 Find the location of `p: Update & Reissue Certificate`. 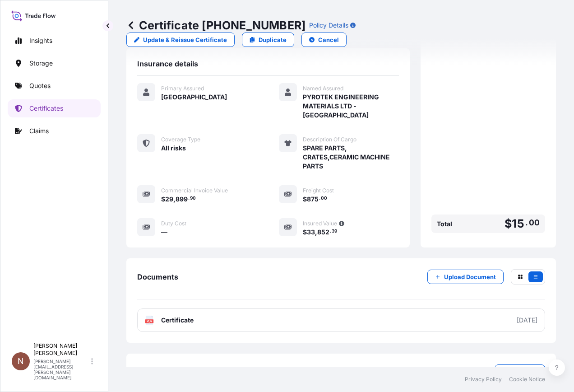

p: Update & Reissue Certificate is located at coordinates (185, 39).